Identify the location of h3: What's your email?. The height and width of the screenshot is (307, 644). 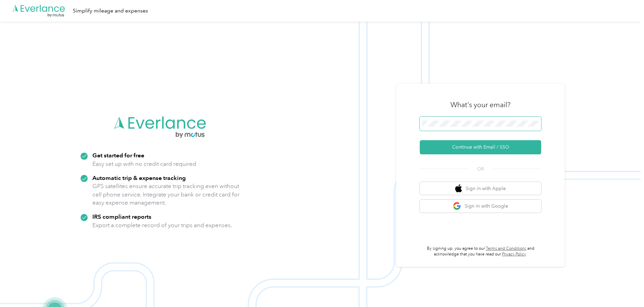
(481, 104).